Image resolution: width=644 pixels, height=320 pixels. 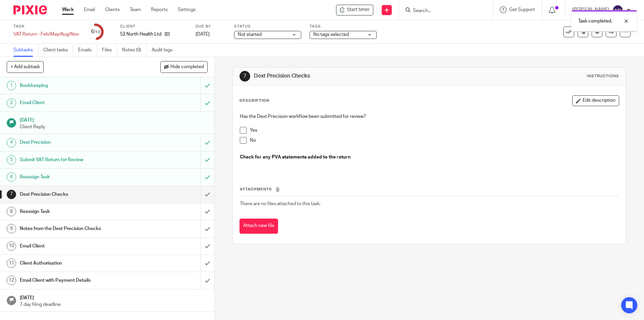 I want to click on p: Has the Dext Precision workflow been submitted for review?, so click(x=430, y=117).